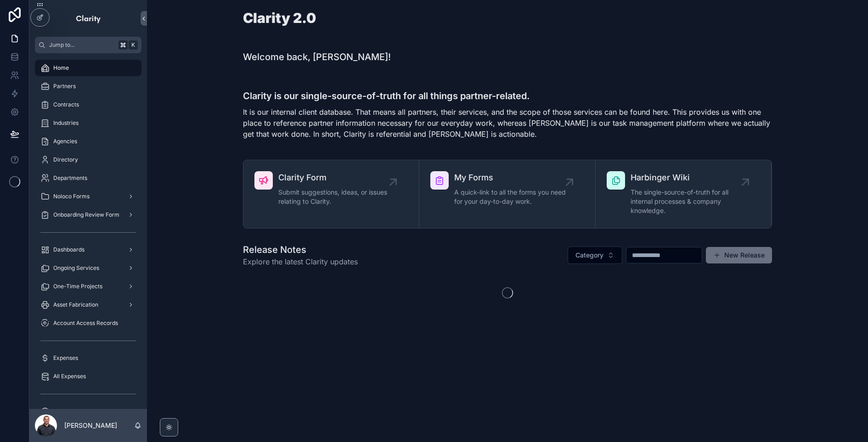 The height and width of the screenshot is (442, 868). I want to click on span: Explore the latest Clarity updates, so click(300, 262).